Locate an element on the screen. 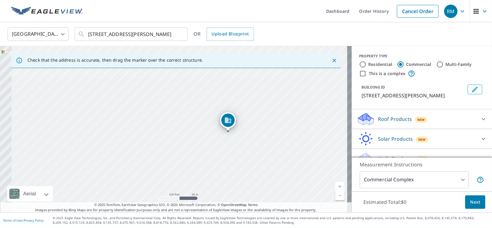  span: Each building may require a separate measurement report; if so, your account will be billed per r... is located at coordinates (480, 180).